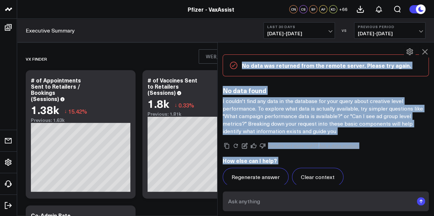  What do you see at coordinates (323, 9) in the screenshot?
I see `div: AF` at bounding box center [323, 9].